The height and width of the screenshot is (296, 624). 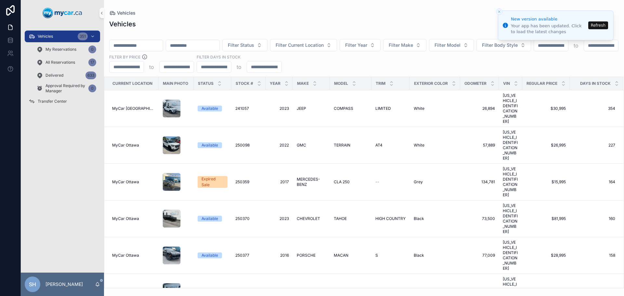 I want to click on span: Filter Year, so click(x=356, y=45).